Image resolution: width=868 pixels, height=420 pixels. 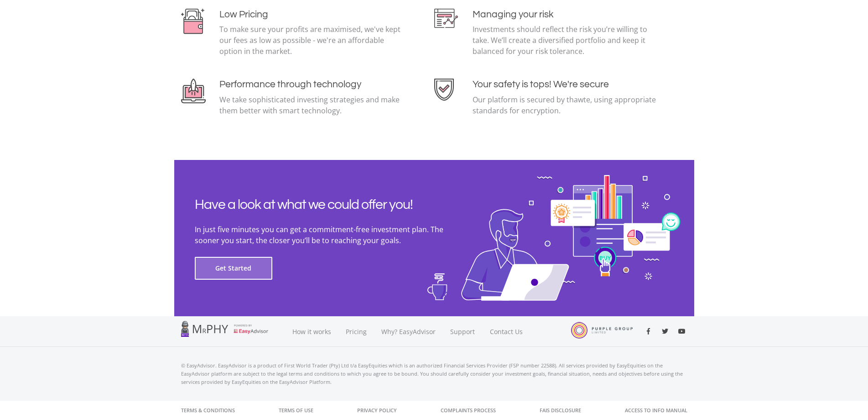 What do you see at coordinates (435, 374) in the screenshot?
I see `p: © EasyAdvisor. EasyAdvisor is a product of First World Trader (Pty) Ltd t/a EasyEquities which is...` at bounding box center [435, 374].